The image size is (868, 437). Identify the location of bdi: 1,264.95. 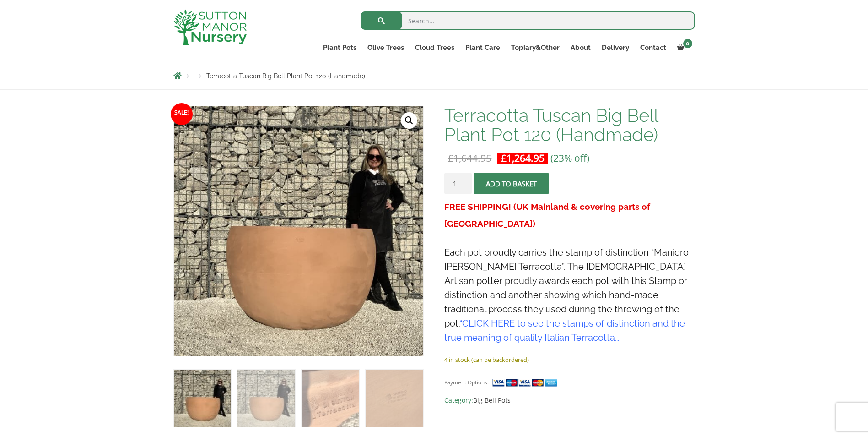
(523, 158).